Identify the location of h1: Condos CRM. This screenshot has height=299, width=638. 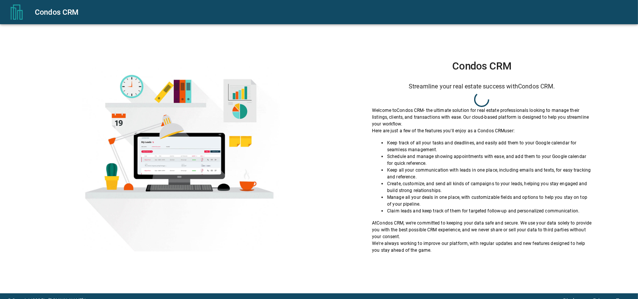
(482, 66).